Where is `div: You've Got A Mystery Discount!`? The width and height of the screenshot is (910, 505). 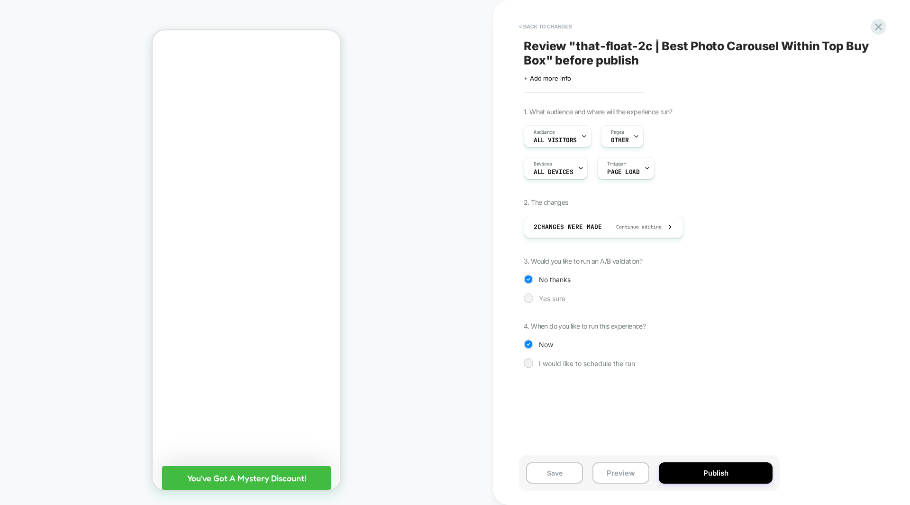
div: You've Got A Mystery Discount! is located at coordinates (94, 448).